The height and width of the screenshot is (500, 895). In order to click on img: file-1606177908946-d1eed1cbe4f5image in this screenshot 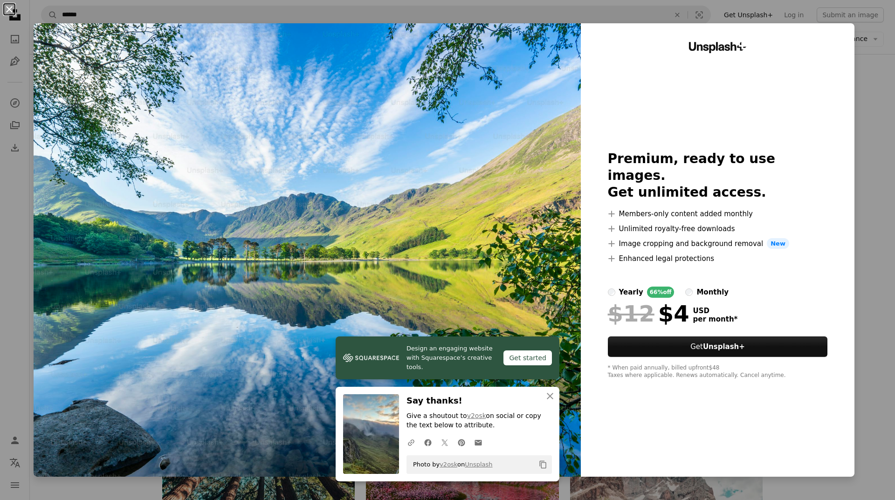, I will do `click(371, 358)`.